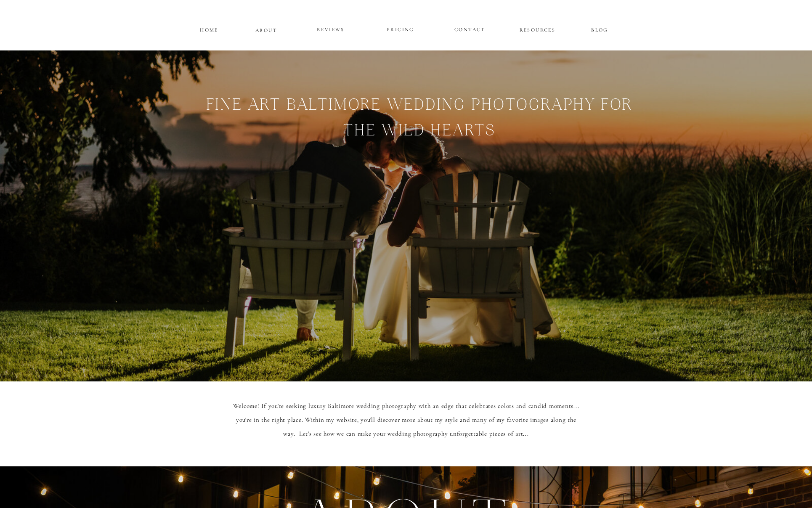 This screenshot has width=812, height=508. Describe the element at coordinates (266, 29) in the screenshot. I see `p: ABOUT` at that location.